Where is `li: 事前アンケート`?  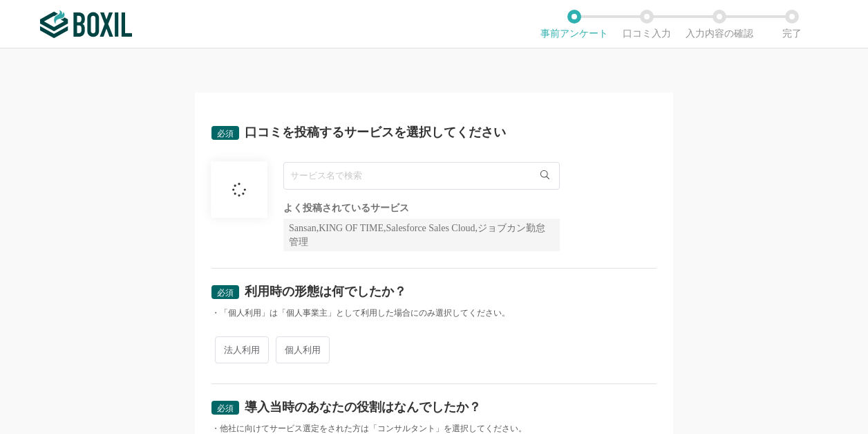 li: 事前アンケート is located at coordinates (574, 24).